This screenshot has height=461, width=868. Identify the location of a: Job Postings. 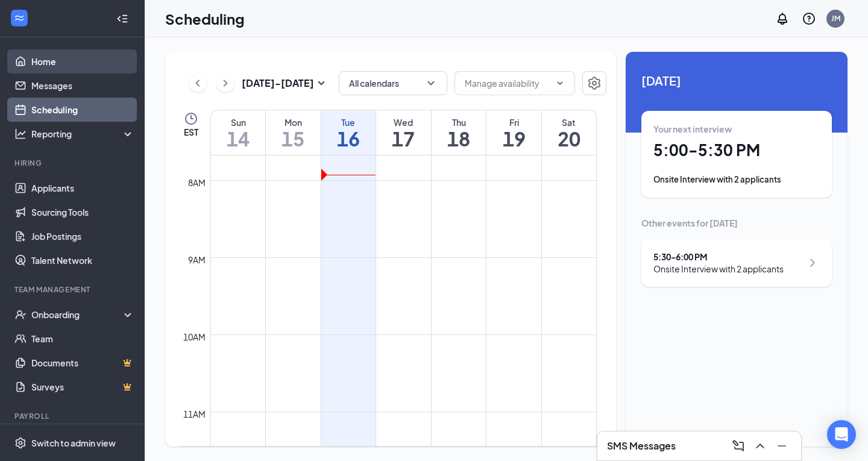
(82, 236).